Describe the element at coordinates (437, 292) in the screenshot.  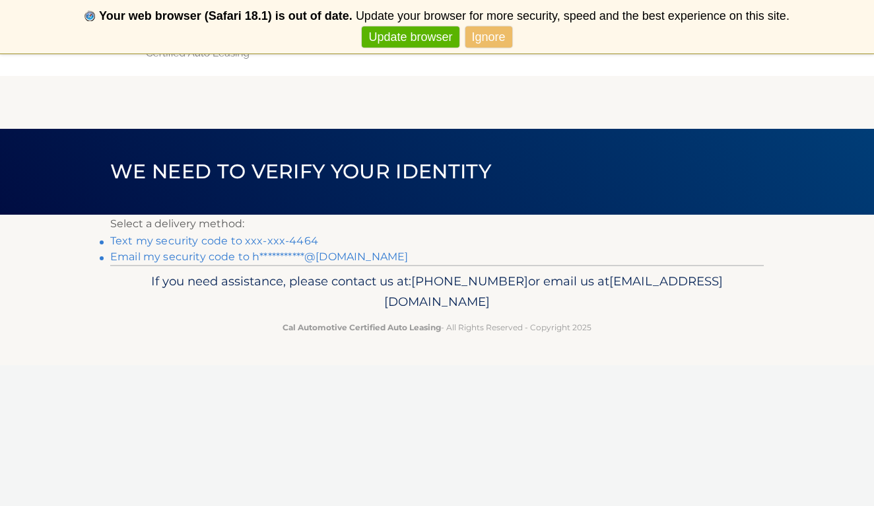
I see `p: If you need assistance, please contact us at: or email us at` at that location.